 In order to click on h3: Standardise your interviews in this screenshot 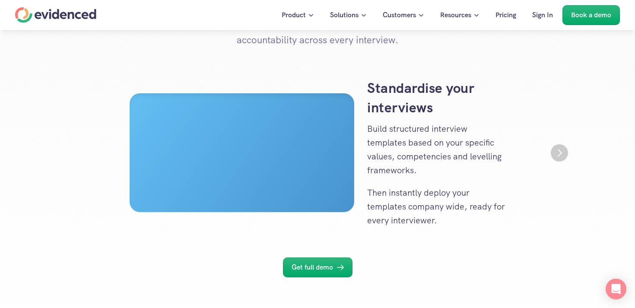, I will do `click(436, 98)`.